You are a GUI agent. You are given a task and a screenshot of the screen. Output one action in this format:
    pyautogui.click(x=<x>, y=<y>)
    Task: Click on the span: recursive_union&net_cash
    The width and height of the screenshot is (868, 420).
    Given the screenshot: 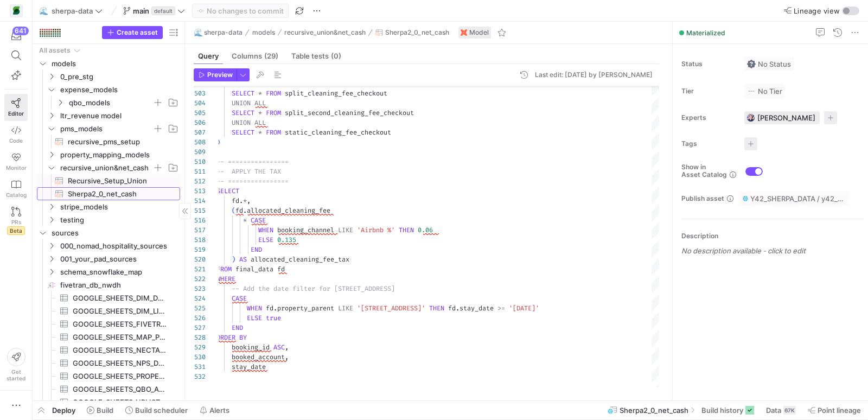 What is the action you would take?
    pyautogui.click(x=107, y=168)
    